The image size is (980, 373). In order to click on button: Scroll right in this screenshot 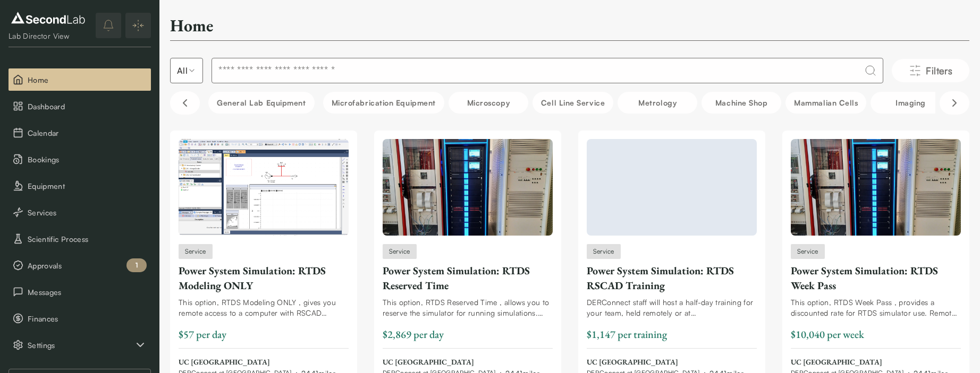, I will do `click(954, 103)`.